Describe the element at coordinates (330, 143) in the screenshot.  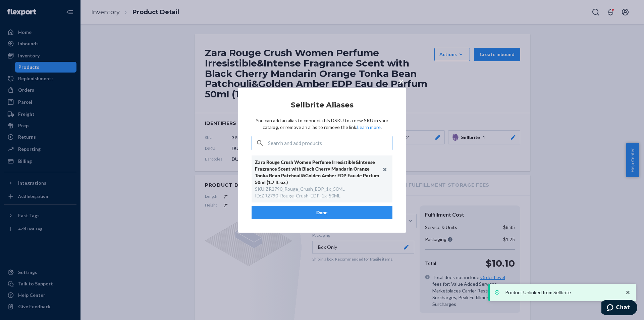
I see `input: Search and add products` at that location.